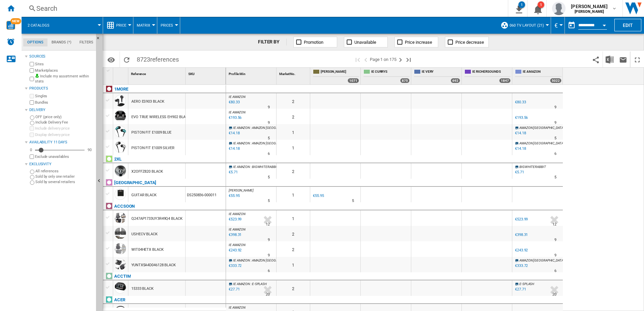 The image size is (644, 311). What do you see at coordinates (233, 195) in the screenshot?
I see `div: Last updated : Thursday, 9 October 2025 03:48` at bounding box center [233, 195].